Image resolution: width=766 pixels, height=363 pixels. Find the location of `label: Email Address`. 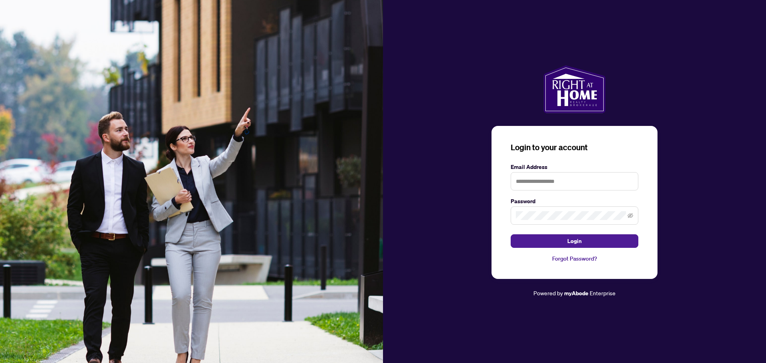

label: Email Address is located at coordinates (574, 167).